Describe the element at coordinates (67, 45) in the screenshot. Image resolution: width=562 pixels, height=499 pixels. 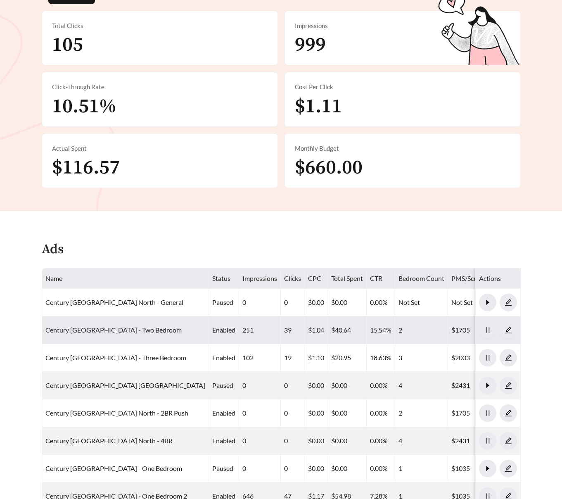
I see `span: 105` at that location.